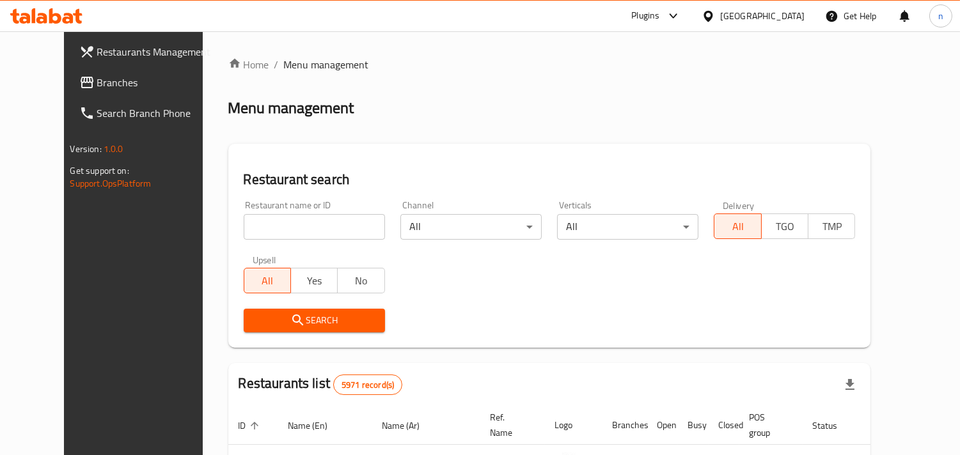 Image resolution: width=960 pixels, height=455 pixels. Describe the element at coordinates (155, 113) in the screenshot. I see `span: Search Branch Phone` at that location.